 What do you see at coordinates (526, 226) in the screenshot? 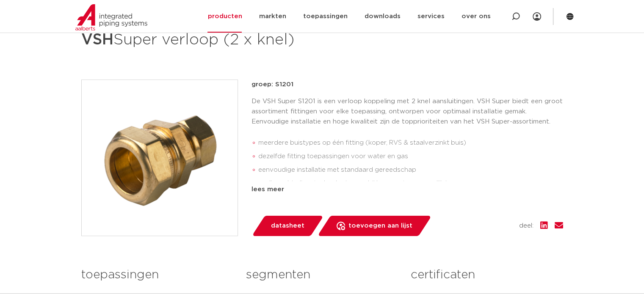
I see `span: deel:` at bounding box center [526, 226].